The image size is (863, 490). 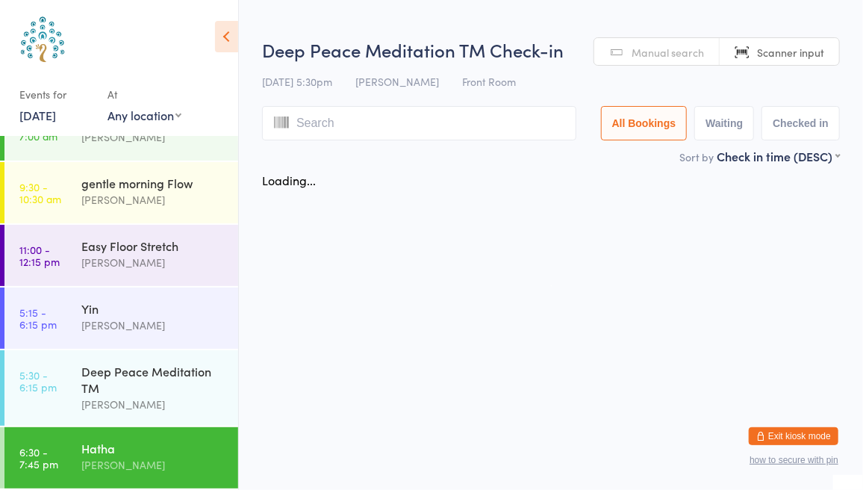 What do you see at coordinates (645, 123) in the screenshot?
I see `button: All Bookings` at bounding box center [645, 123].